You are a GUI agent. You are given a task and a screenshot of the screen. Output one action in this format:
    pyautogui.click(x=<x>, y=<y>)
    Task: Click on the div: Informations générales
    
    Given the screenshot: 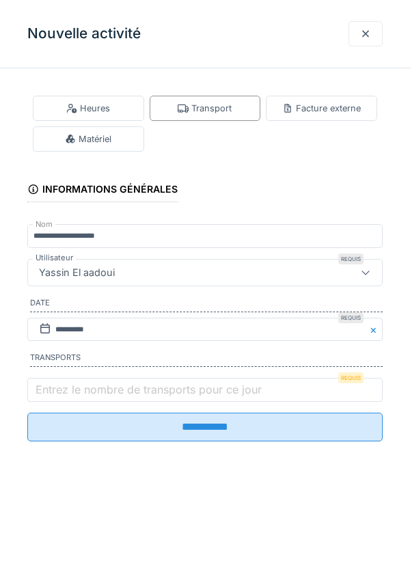 What is the action you would take?
    pyautogui.click(x=103, y=191)
    